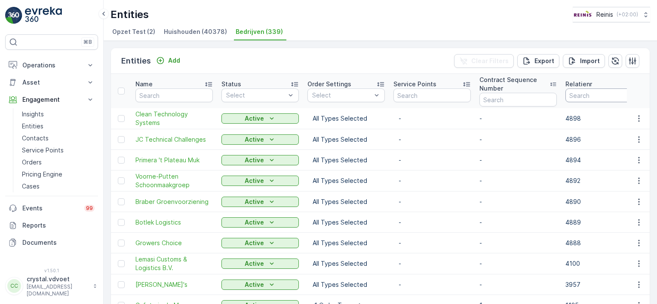 The width and height of the screenshot is (657, 304). Describe the element at coordinates (52, 65) in the screenshot. I see `button: Operations` at that location.